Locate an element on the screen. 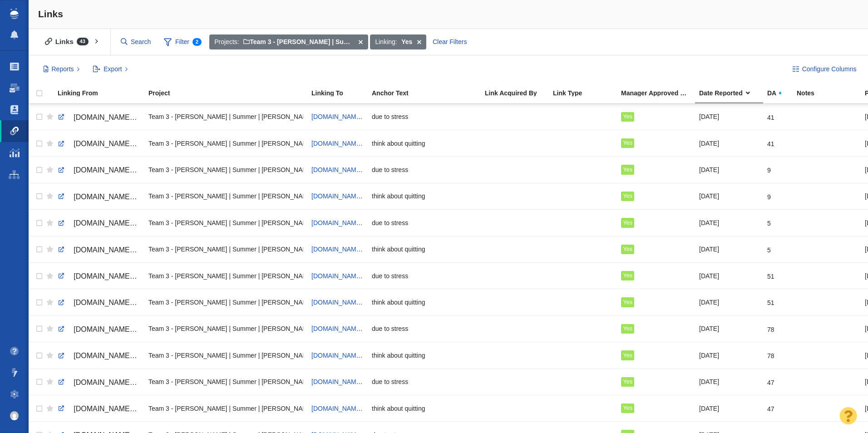 The height and width of the screenshot is (433, 868). a: Date Reported is located at coordinates (732, 94).